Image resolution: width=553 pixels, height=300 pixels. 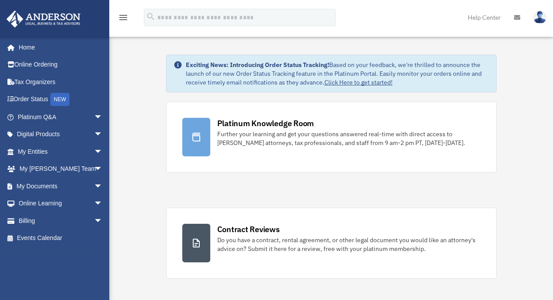 I want to click on div: NEW, so click(x=60, y=99).